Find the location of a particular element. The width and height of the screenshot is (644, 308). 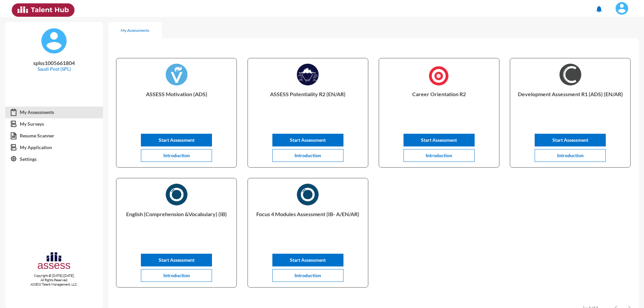

a: My Surveys is located at coordinates (54, 124).